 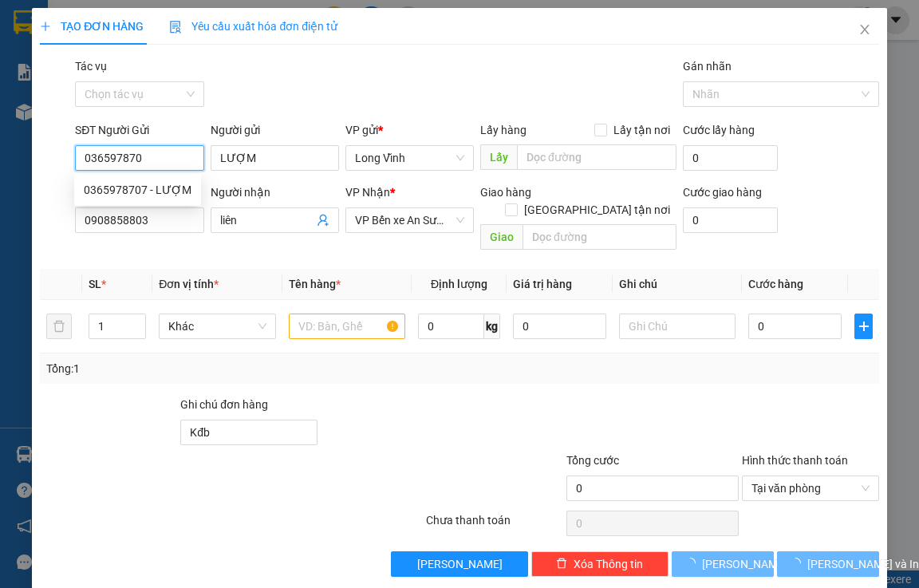 What do you see at coordinates (492, 326) in the screenshot?
I see `span: kg` at bounding box center [492, 326].